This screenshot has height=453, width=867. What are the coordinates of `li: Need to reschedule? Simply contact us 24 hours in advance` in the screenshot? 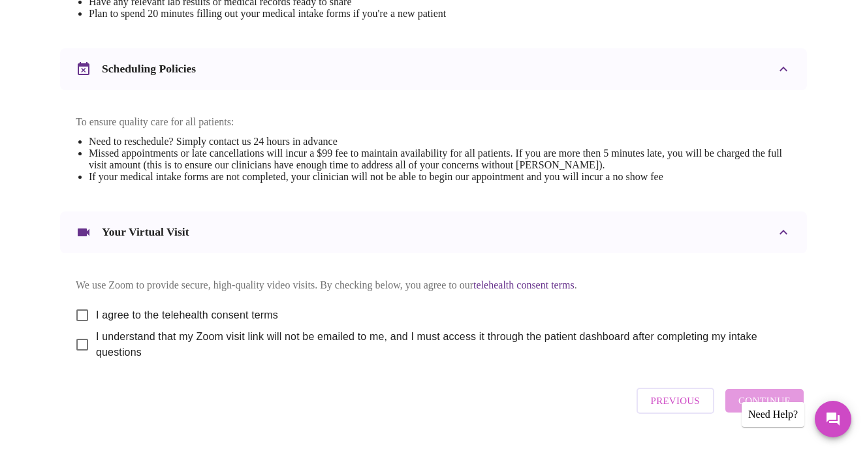 It's located at (440, 142).